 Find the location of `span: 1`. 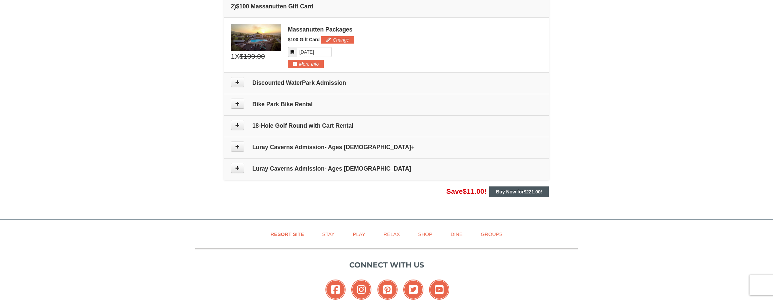

span: 1 is located at coordinates (233, 56).